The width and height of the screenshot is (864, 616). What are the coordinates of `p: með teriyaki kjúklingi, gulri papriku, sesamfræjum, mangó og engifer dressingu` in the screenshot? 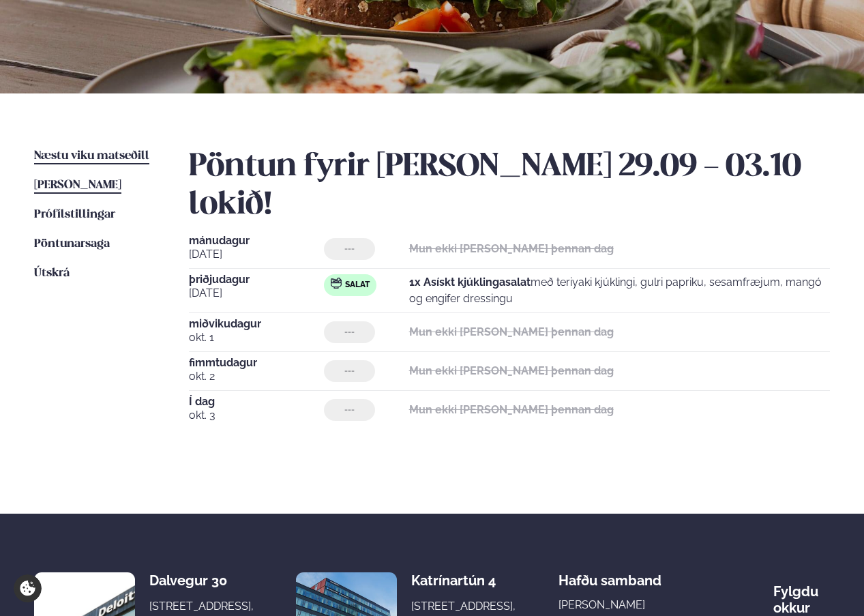 It's located at (619, 291).